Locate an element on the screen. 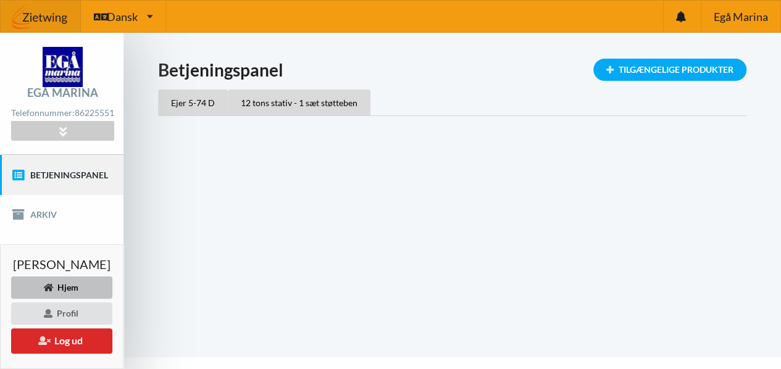  div: Ejer 5-74 D is located at coordinates (193, 103).